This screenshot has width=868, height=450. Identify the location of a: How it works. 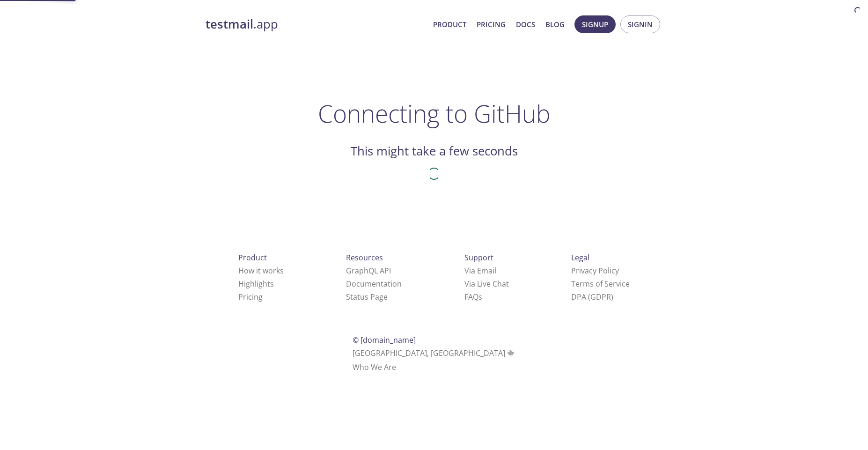
(261, 271).